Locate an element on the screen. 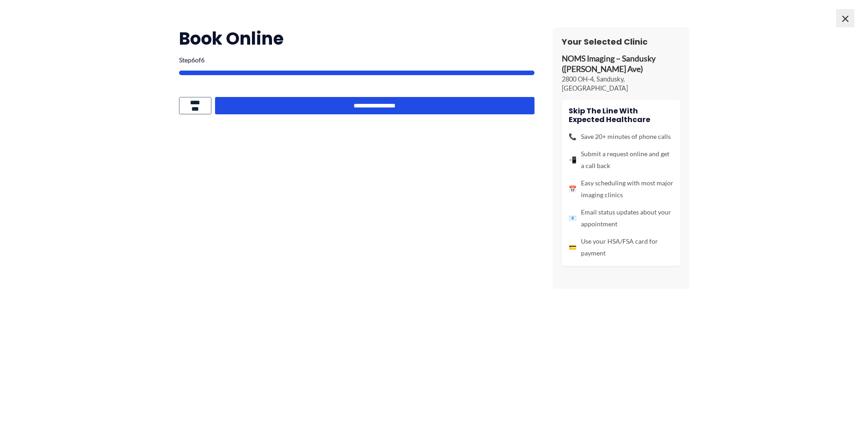 Image resolution: width=868 pixels, height=434 pixels. li: Save 20+ minutes of phone calls is located at coordinates (621, 137).